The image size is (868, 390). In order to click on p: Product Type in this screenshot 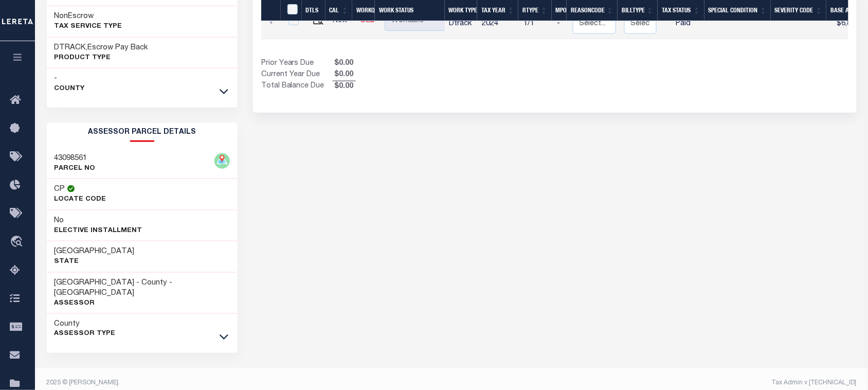, I will do `click(101, 58)`.